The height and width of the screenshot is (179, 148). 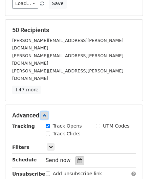 What do you see at coordinates (74, 30) in the screenshot?
I see `h5: 50 Recipients` at bounding box center [74, 30].